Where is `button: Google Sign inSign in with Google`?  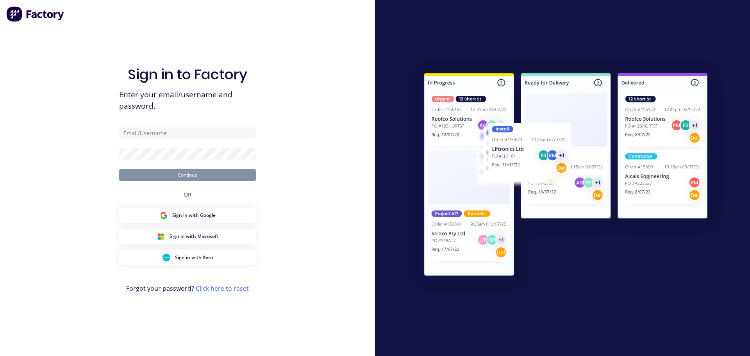
button: Google Sign inSign in with Google is located at coordinates (187, 215).